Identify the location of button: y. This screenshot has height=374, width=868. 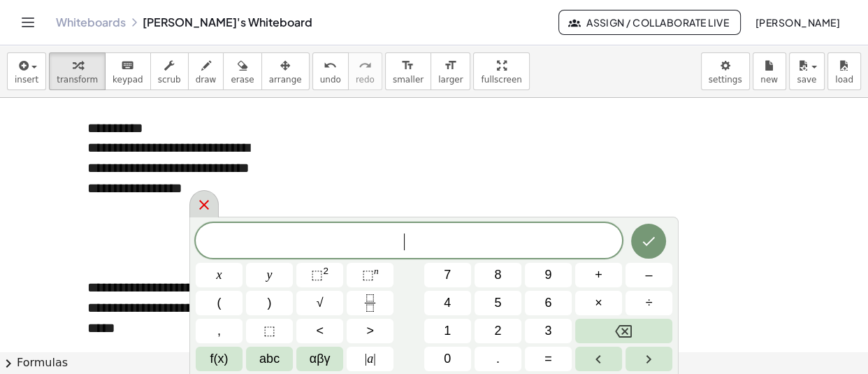
(269, 275).